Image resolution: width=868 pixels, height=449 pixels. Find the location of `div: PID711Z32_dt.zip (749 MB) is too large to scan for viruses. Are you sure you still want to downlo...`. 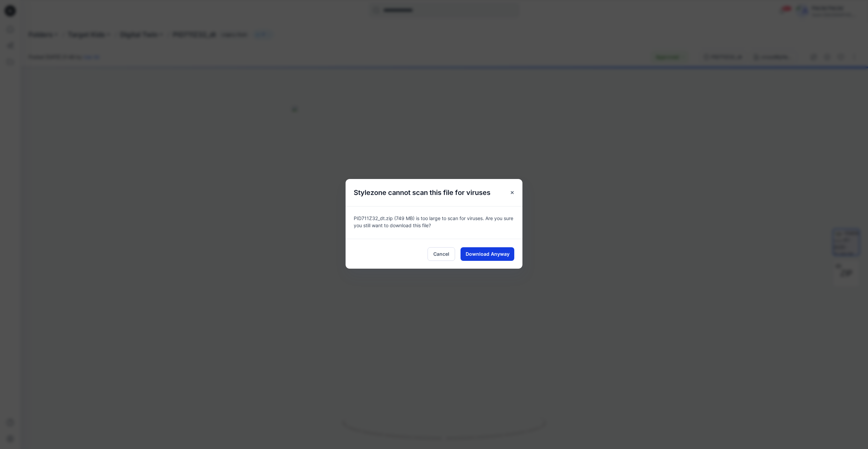

div: PID711Z32_dt.zip (749 MB) is too large to scan for viruses. Are you sure you still want to downlo... is located at coordinates (434, 223).